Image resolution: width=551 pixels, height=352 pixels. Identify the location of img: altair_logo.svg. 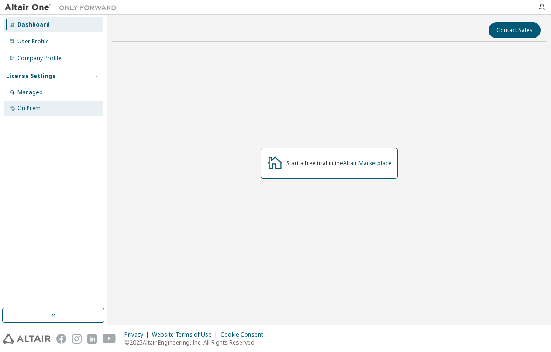
(27, 338).